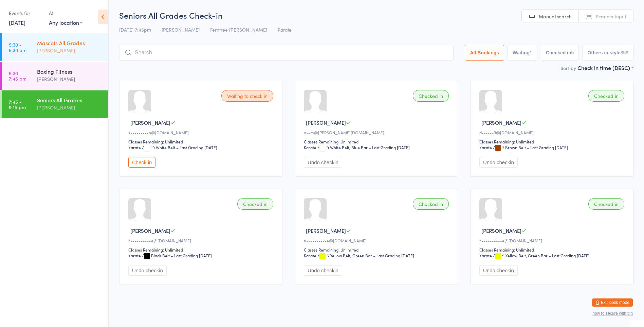 This screenshot has height=327, width=644. What do you see at coordinates (605, 68) in the screenshot?
I see `div: Check in time (DESC)` at bounding box center [605, 68].